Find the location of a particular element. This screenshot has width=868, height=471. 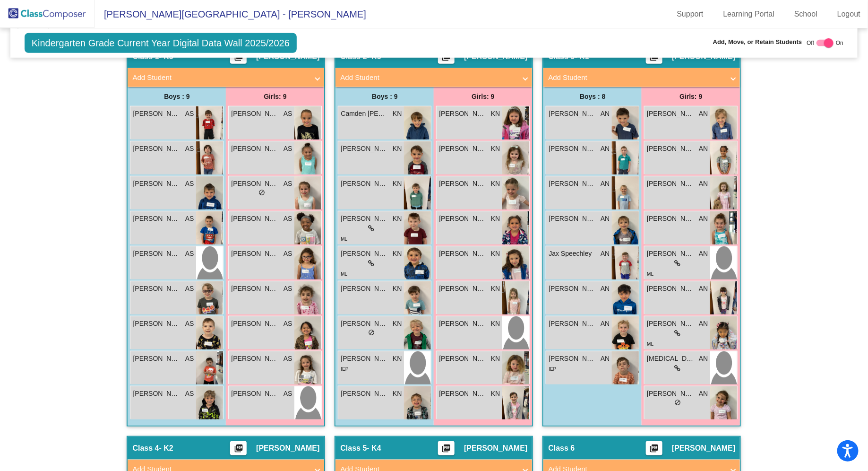

a: Support is located at coordinates (690, 14).